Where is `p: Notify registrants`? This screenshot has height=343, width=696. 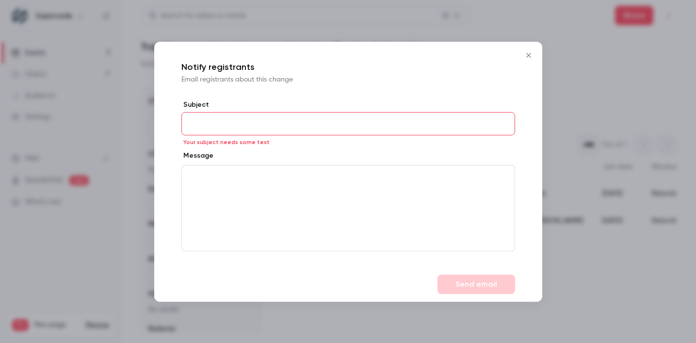
p: Notify registrants is located at coordinates (348, 67).